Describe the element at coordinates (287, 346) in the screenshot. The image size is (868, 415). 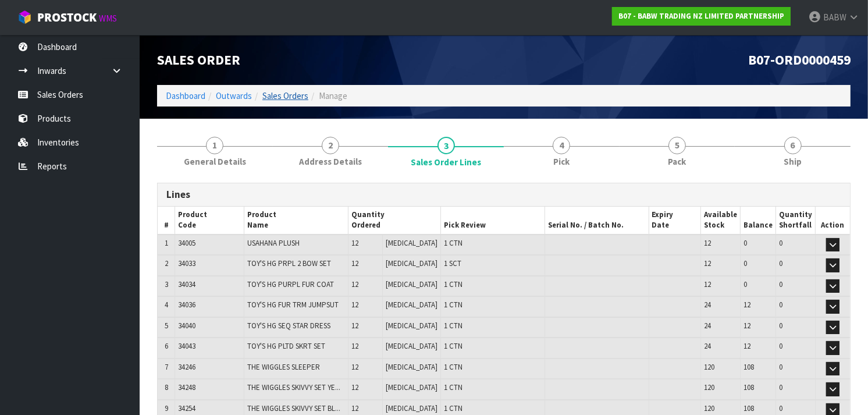
I see `span: TOY'S HG PLTD SKRT SET` at that location.